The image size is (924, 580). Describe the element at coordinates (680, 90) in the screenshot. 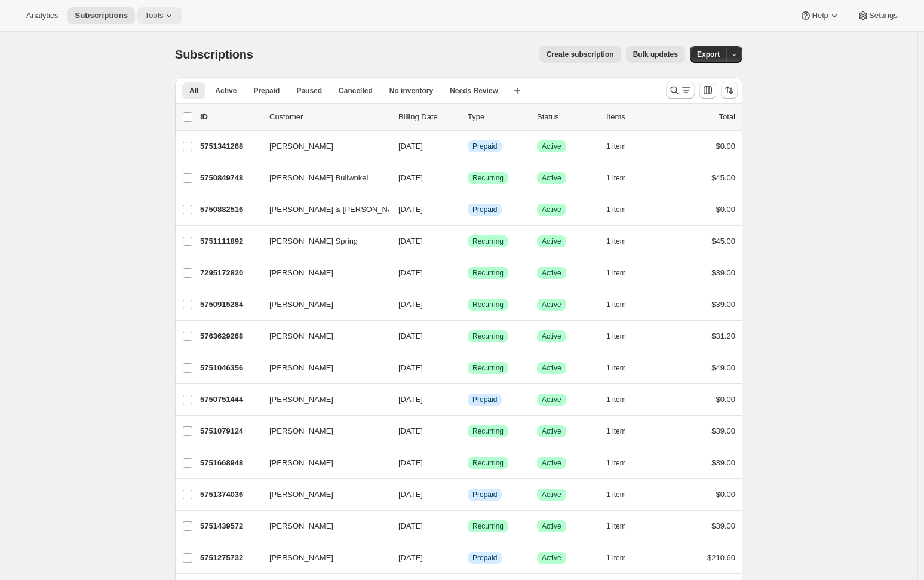

I see `button: Search and filter results` at that location.